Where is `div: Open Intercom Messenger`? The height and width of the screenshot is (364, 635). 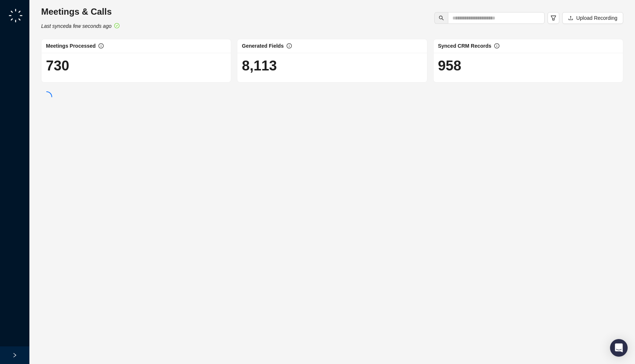
div: Open Intercom Messenger is located at coordinates (619, 348).